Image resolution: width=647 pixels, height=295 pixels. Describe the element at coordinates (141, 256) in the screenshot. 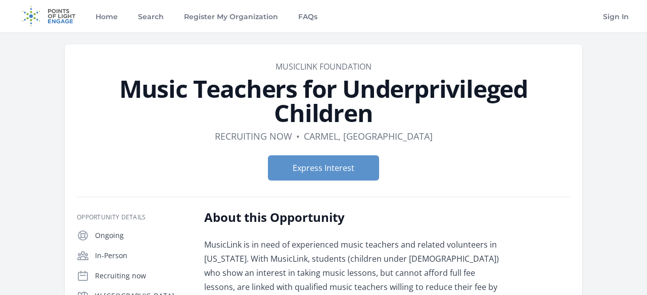

I see `p: In-Person` at that location.